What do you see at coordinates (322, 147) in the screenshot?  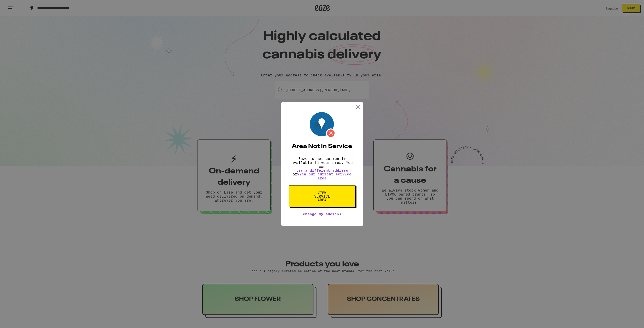 I see `h2: Area Not In Service` at bounding box center [322, 147].